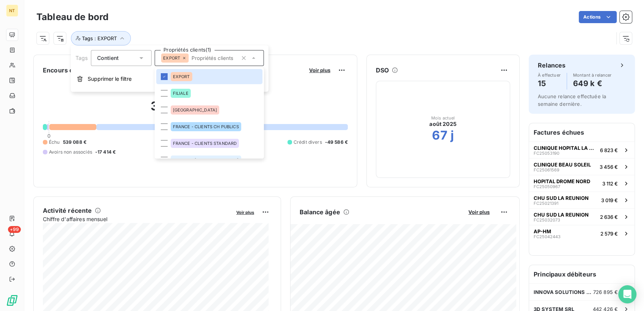 The height and width of the screenshot is (311, 644). I want to click on h6: Principaux débiteurs, so click(582, 274).